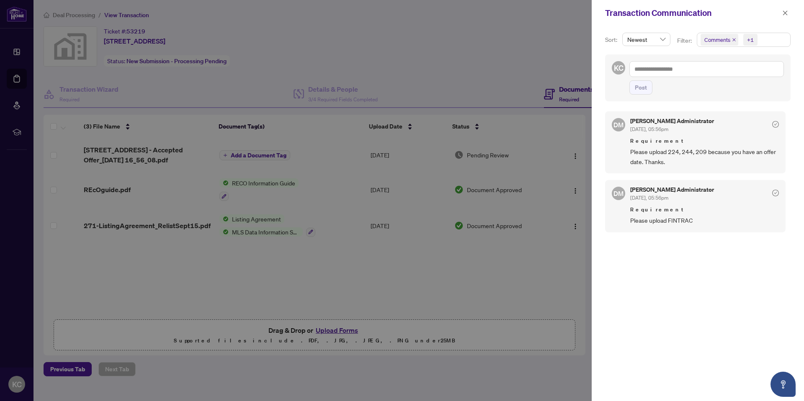 This screenshot has width=804, height=401. Describe the element at coordinates (612, 40) in the screenshot. I see `p: Sort:` at that location.